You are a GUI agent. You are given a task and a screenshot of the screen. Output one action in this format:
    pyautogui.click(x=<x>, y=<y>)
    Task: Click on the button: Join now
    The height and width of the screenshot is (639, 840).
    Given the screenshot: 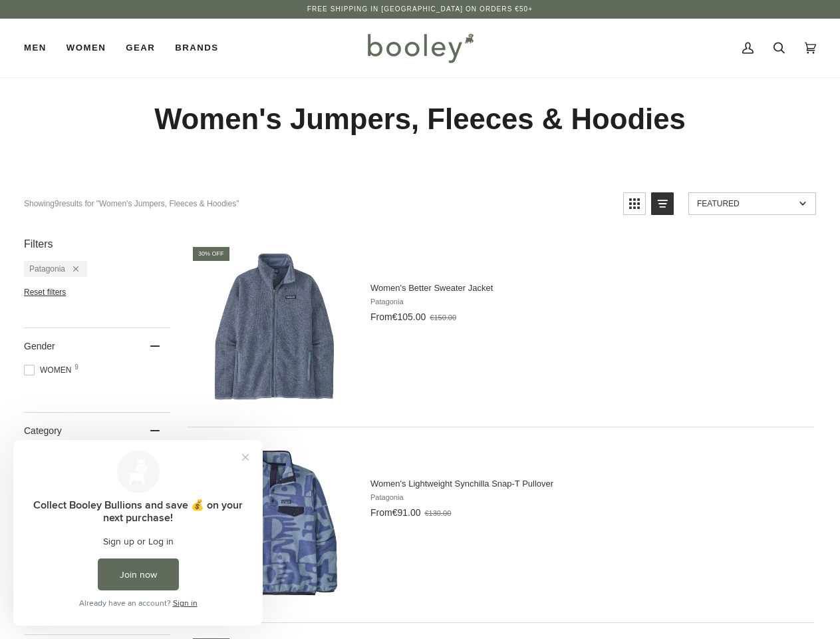 What is the action you would take?
    pyautogui.click(x=125, y=135)
    